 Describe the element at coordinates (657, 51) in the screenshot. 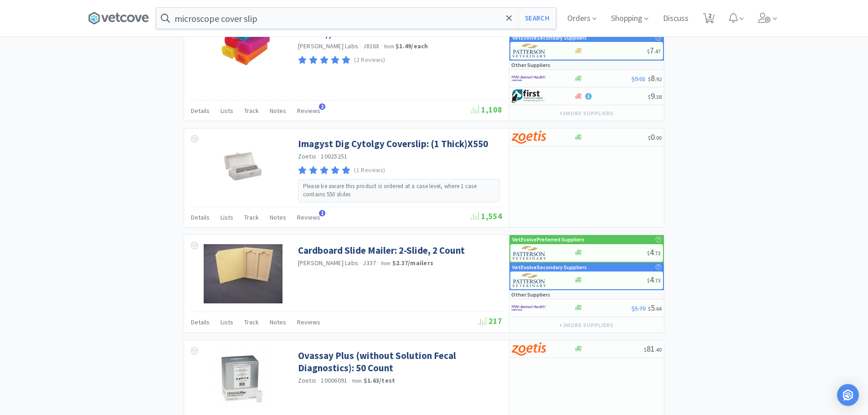

I see `span: . 47` at that location.